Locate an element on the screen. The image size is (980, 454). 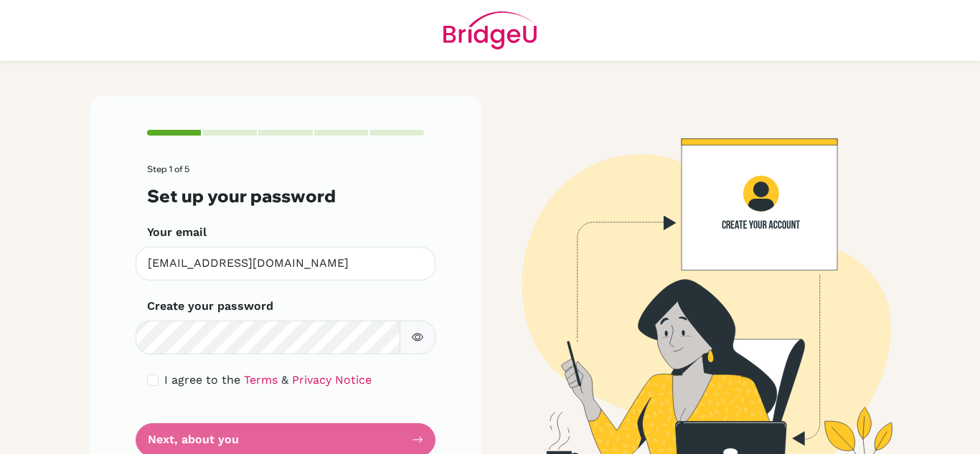
label: Create your password is located at coordinates (210, 306).